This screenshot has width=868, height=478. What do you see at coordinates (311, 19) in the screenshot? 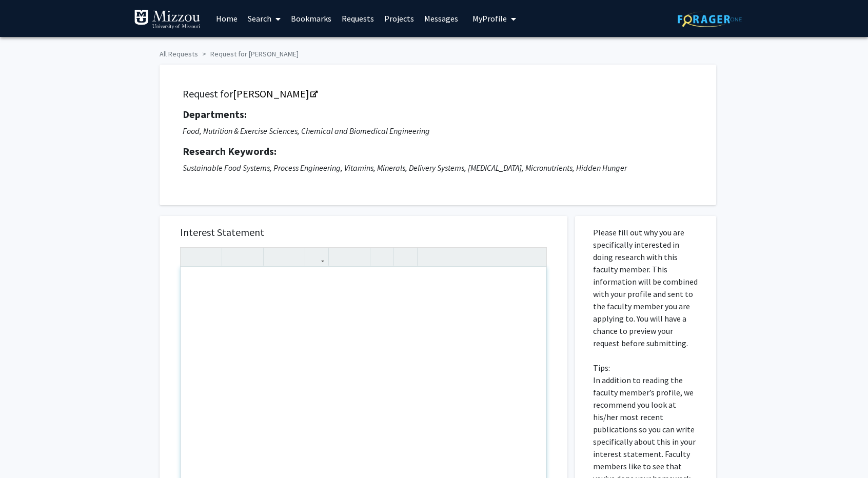
I see `a: Bookmarks` at bounding box center [311, 19].